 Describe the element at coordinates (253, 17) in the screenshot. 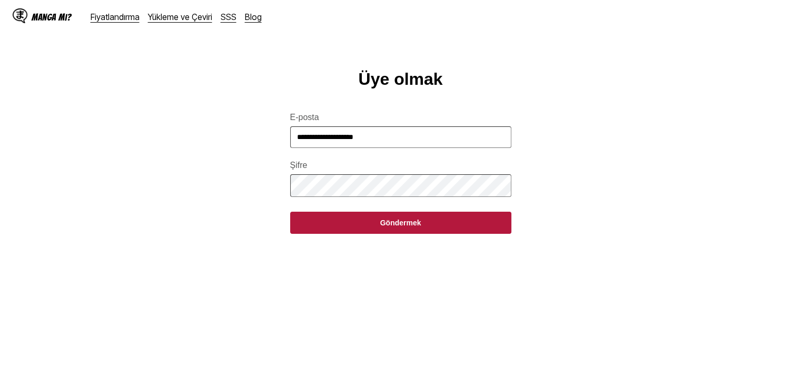

I see `a: Blog` at that location.